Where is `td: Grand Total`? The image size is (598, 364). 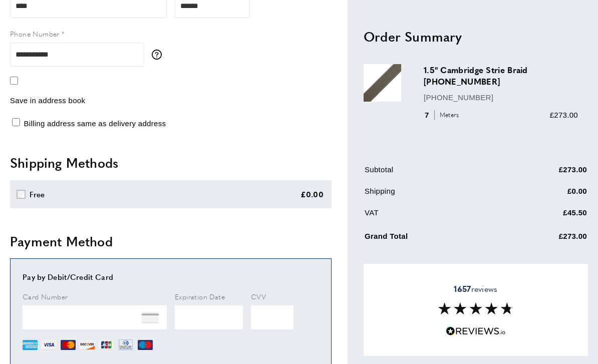 td: Grand Total is located at coordinates (432, 238).